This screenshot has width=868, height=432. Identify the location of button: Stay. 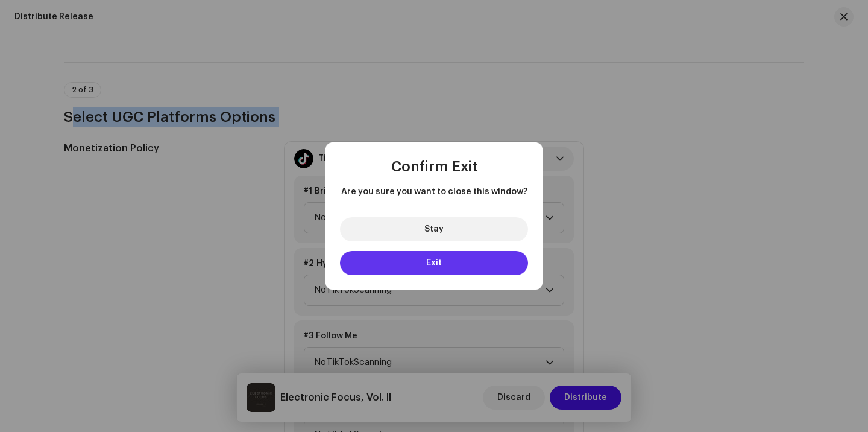
(434, 230).